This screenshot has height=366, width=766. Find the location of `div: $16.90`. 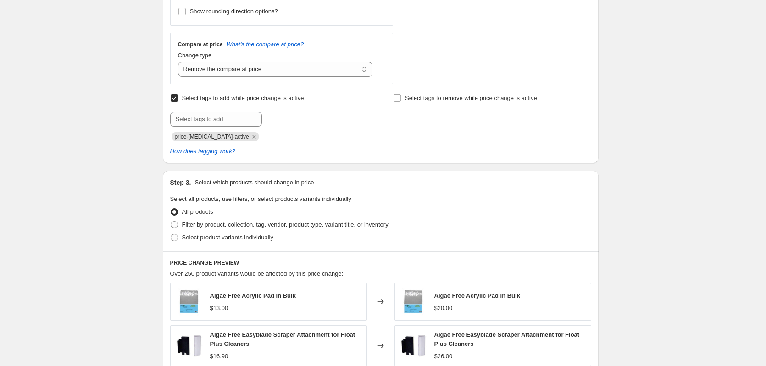

div: $16.90 is located at coordinates (219, 357).